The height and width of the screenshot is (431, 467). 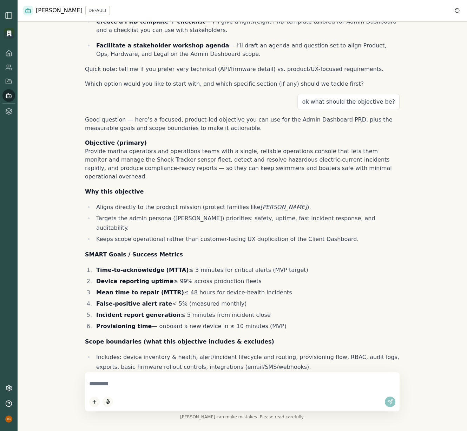 What do you see at coordinates (140, 292) in the screenshot?
I see `strong: Mean time to repair (MTTR)` at bounding box center [140, 292].